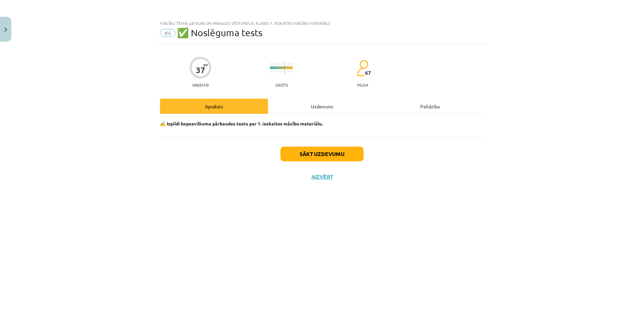  I want to click on span: ✅ Noslēguma tests, so click(220, 33).